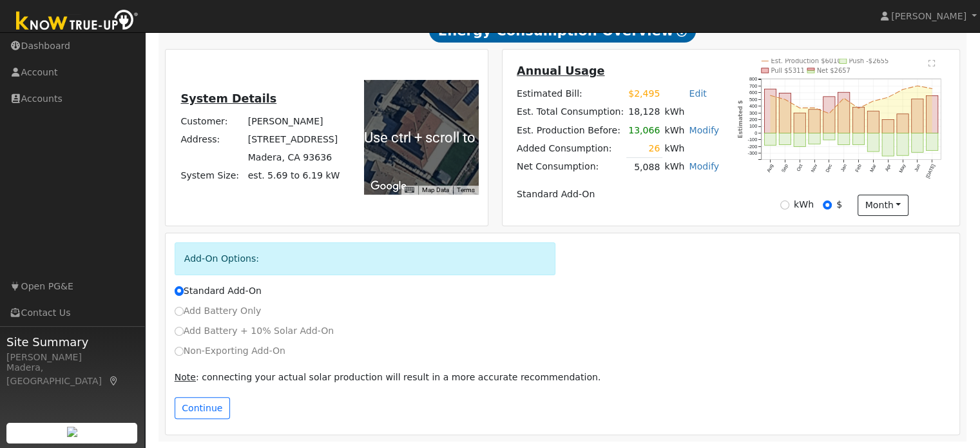  What do you see at coordinates (883, 206) in the screenshot?
I see `button: month` at bounding box center [883, 206].